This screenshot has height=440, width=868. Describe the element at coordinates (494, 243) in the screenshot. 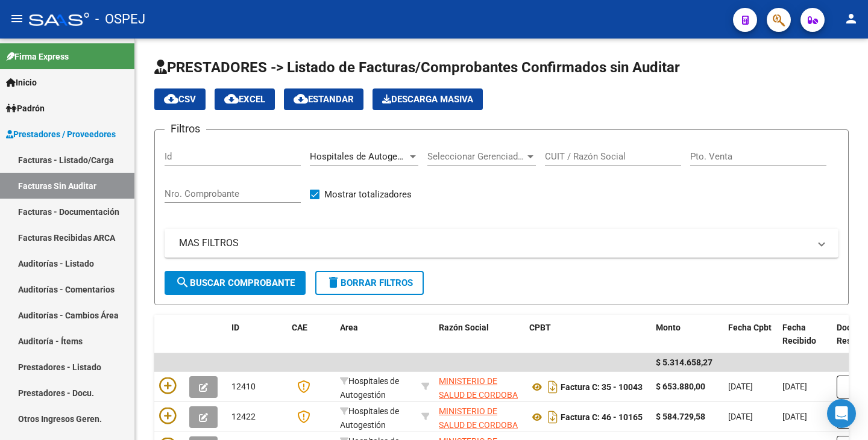

I see `mat-panel-title: MAS FILTROS` at that location.